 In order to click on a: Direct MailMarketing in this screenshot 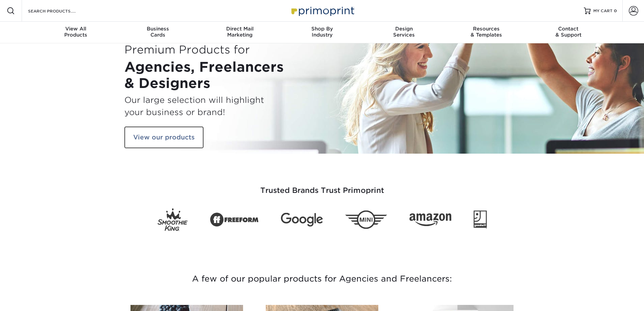, I will do `click(240, 32)`.